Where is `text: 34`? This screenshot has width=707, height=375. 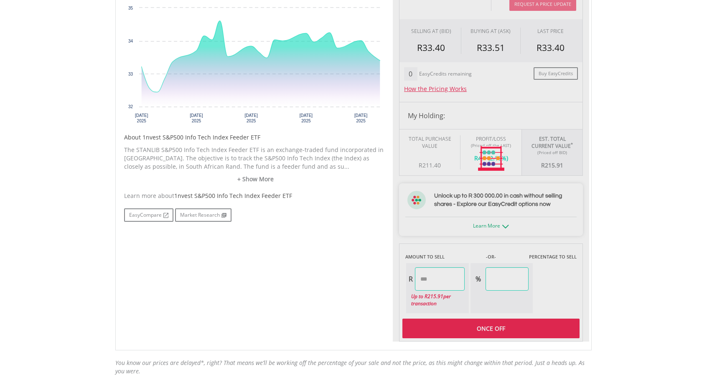 text: 34 is located at coordinates (131, 41).